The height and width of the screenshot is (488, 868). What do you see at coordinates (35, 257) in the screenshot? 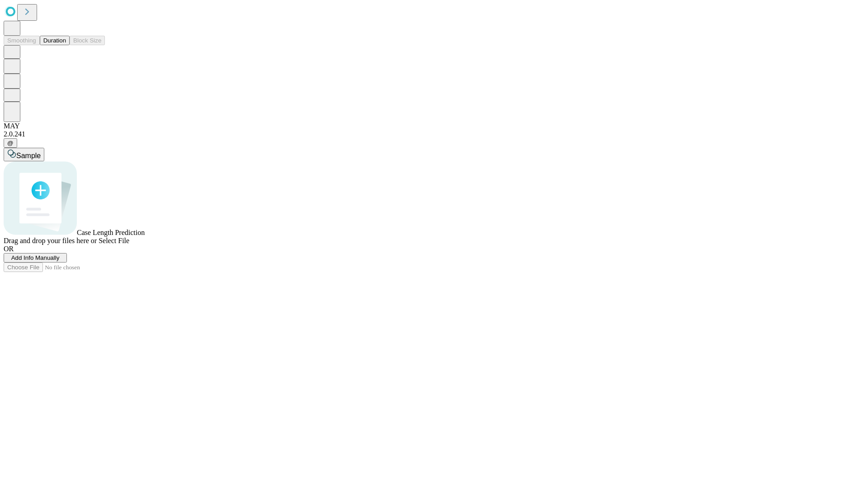
I see `span: Add Info Manually` at bounding box center [35, 257].